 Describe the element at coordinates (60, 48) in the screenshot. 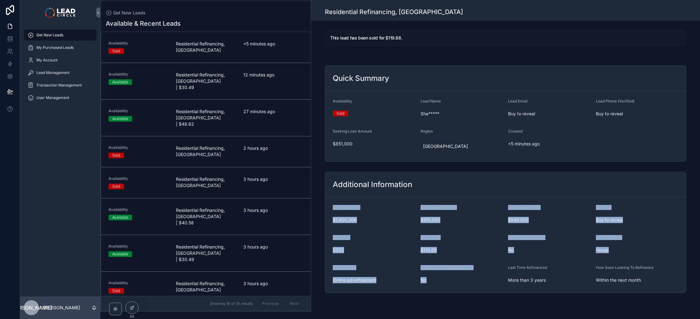

I see `a: My Purchased Leads` at that location.